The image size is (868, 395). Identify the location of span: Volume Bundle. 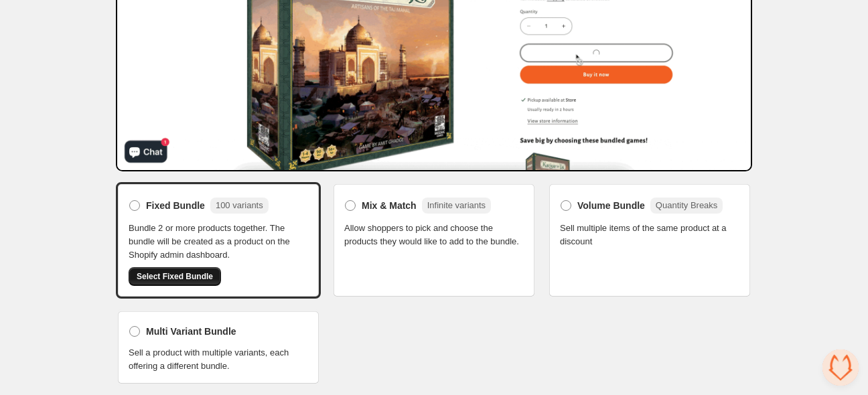
(611, 205).